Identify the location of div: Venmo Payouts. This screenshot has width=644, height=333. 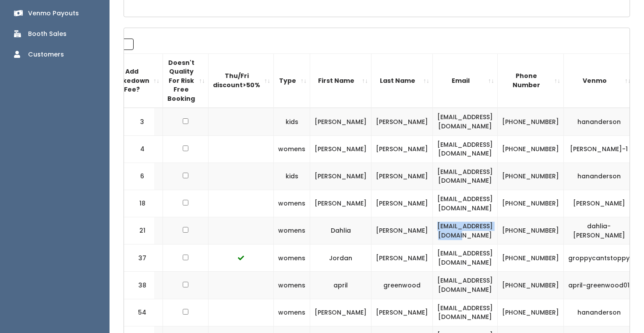
(53, 13).